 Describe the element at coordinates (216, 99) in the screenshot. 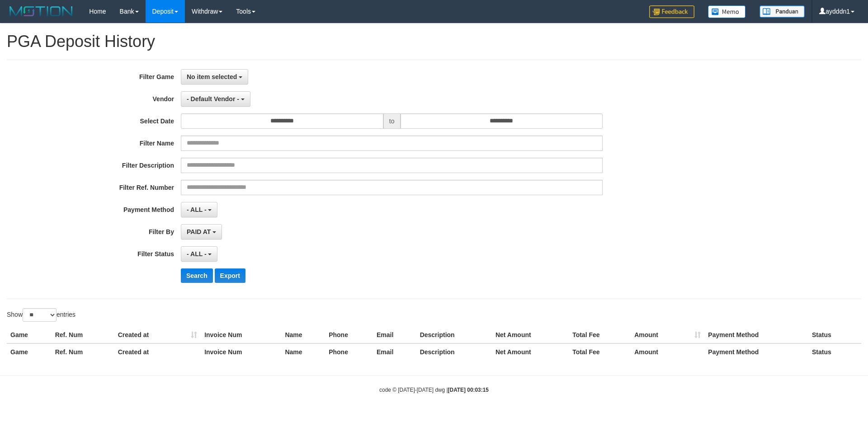

I see `button: - Default Vendor -` at that location.